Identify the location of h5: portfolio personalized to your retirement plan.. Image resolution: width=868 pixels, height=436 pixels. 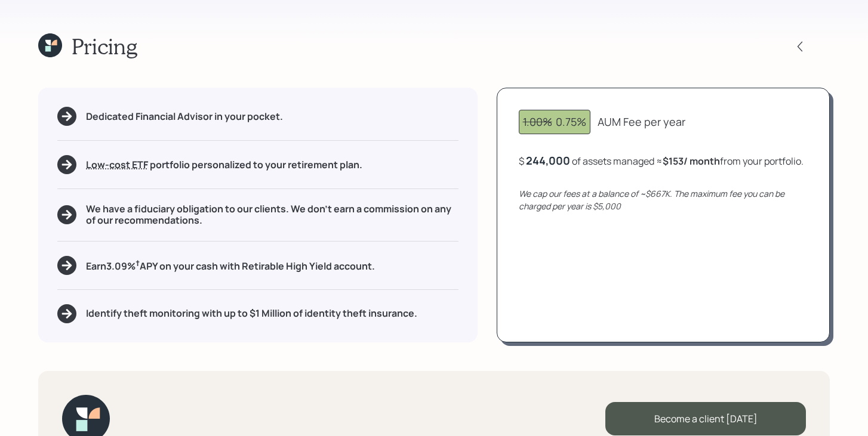
(224, 165).